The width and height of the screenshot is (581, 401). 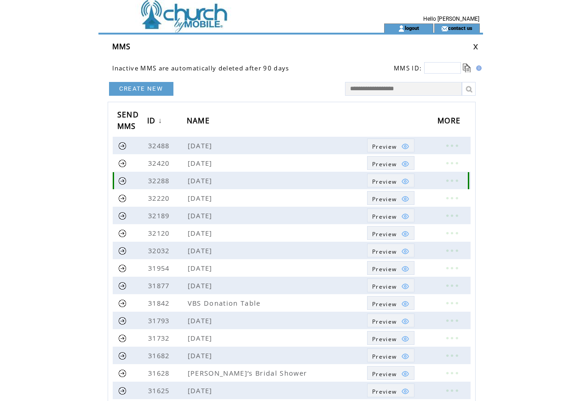 I want to click on a: ID↓, so click(x=156, y=121).